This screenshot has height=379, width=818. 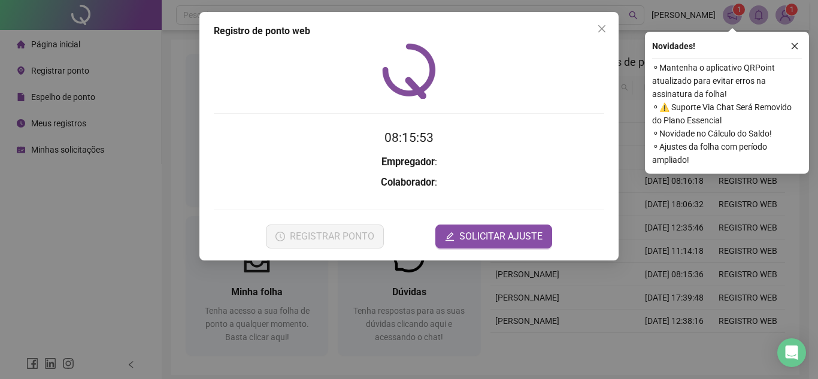 What do you see at coordinates (602, 29) in the screenshot?
I see `button: Close` at bounding box center [602, 29].